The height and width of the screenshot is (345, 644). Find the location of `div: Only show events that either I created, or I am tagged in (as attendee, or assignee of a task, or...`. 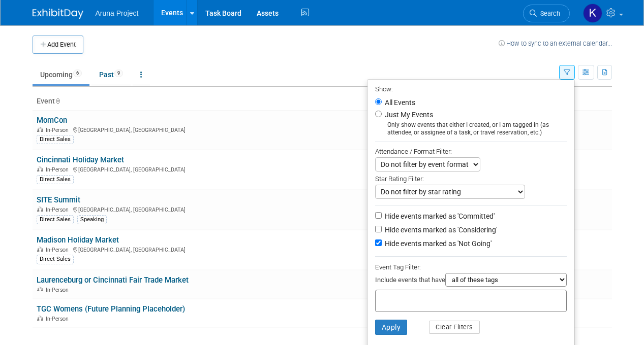

div: Only show events that either I created, or I am tagged in (as attendee, or assignee of a task, or... is located at coordinates (471, 129).